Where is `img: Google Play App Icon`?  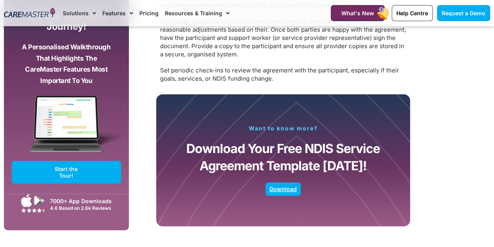 img: Google Play App Icon is located at coordinates (39, 200).